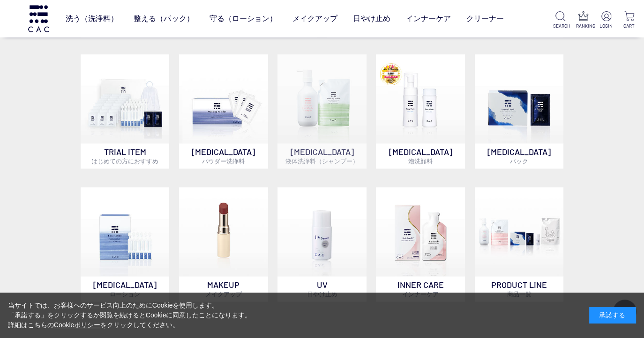 The width and height of the screenshot is (644, 338). Describe the element at coordinates (559, 26) in the screenshot. I see `p: SEARCH` at that location.